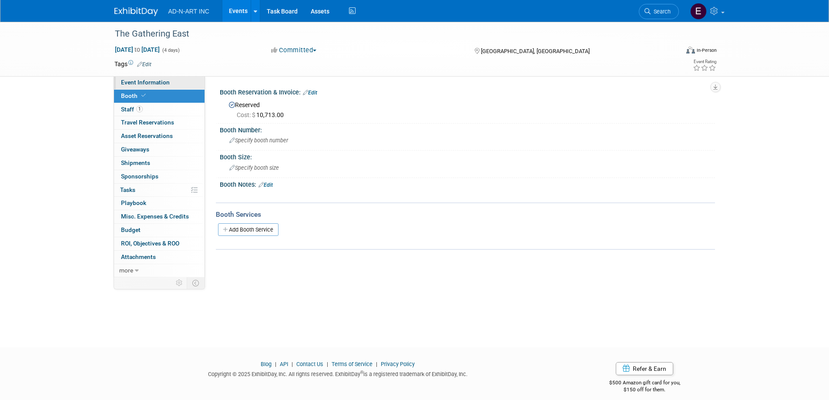  Describe the element at coordinates (388, 34) in the screenshot. I see `div: The Gathering East` at that location.